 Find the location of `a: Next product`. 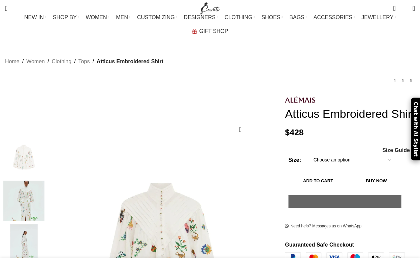

a: Next product is located at coordinates (411, 81).